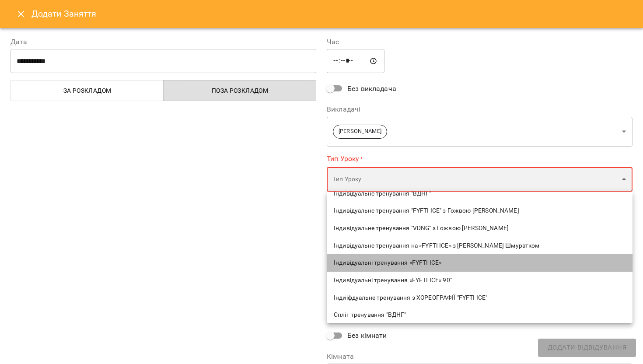  I want to click on span: Спліт тренування "ВДНГ", so click(479, 314).